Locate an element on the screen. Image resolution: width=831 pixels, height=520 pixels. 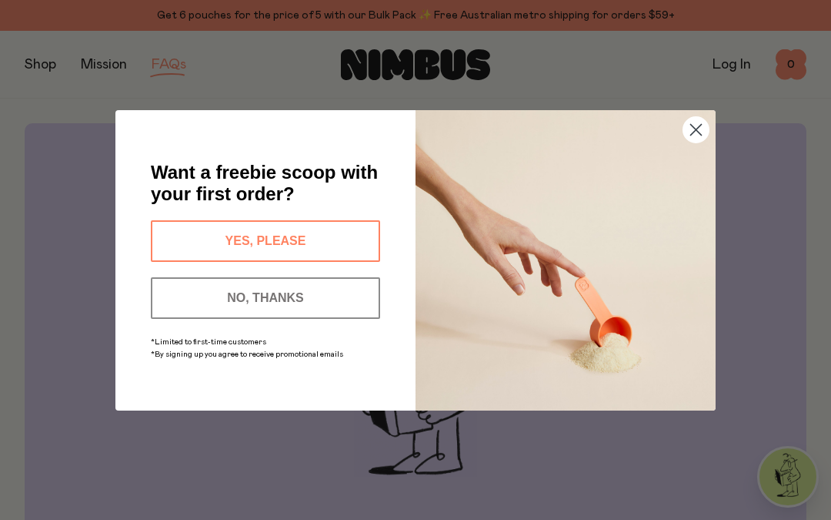
span: *Limited to first-time customers is located at coordinates (209, 342).